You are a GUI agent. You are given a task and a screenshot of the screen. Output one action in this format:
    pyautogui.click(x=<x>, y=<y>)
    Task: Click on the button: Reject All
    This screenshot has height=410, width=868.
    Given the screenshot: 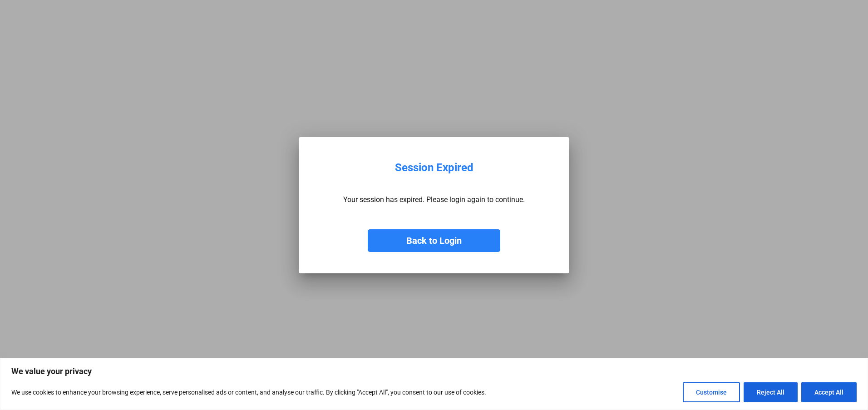 What is the action you would take?
    pyautogui.click(x=771, y=393)
    